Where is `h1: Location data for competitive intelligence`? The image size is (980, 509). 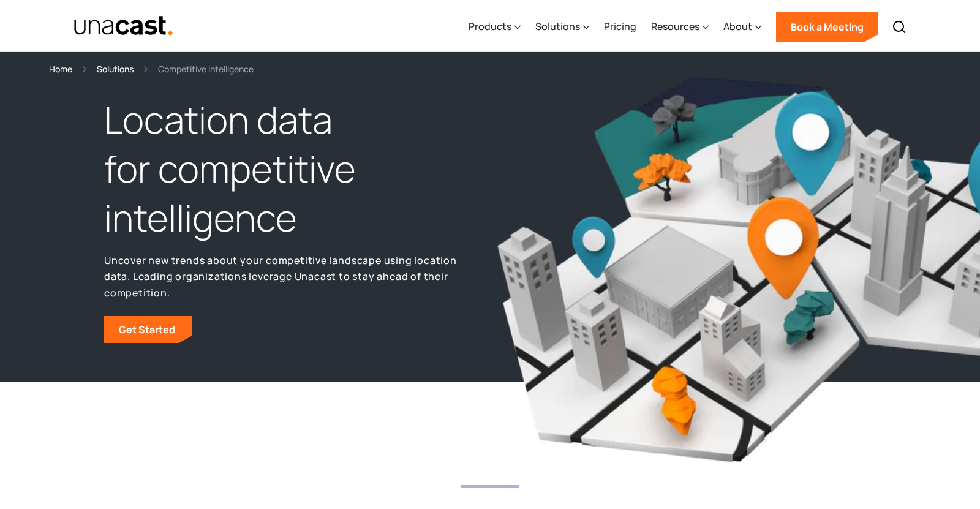 h1: Location data for competitive intelligence is located at coordinates (294, 168).